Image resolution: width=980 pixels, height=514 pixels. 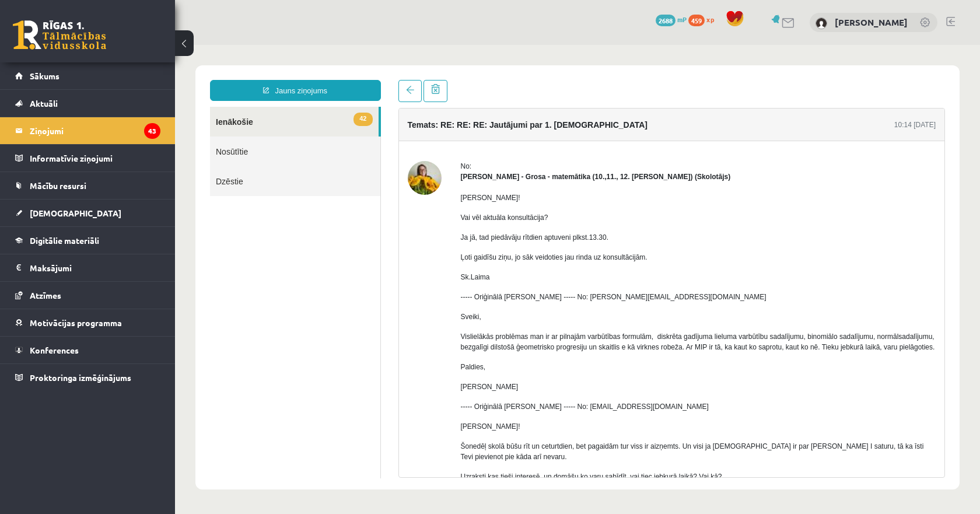 I want to click on p: Šonedēļ skolā būšu rīt un ceturtdien, bet pagaidām tur viss ir aizņemts. Un visi ja [DEMOGRAPHIC_..., so click(x=523, y=406).